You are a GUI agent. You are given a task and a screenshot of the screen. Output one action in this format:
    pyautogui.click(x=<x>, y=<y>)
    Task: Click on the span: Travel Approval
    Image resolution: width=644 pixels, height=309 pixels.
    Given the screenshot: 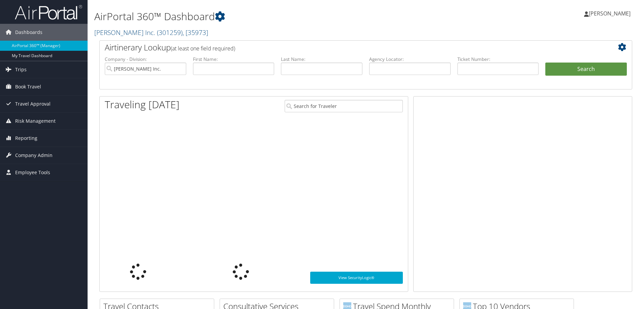 What is the action you would take?
    pyautogui.click(x=33, y=104)
    